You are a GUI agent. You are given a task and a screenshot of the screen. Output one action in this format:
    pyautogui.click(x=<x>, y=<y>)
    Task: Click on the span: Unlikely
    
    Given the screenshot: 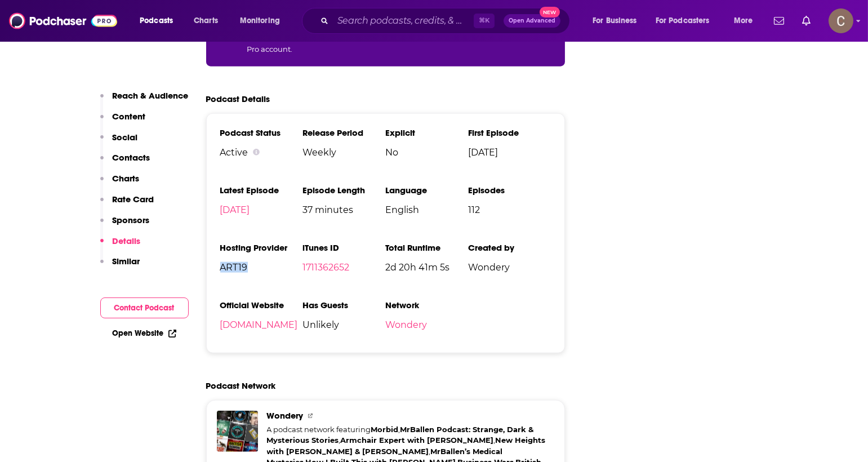 What is the action you would take?
    pyautogui.click(x=344, y=325)
    